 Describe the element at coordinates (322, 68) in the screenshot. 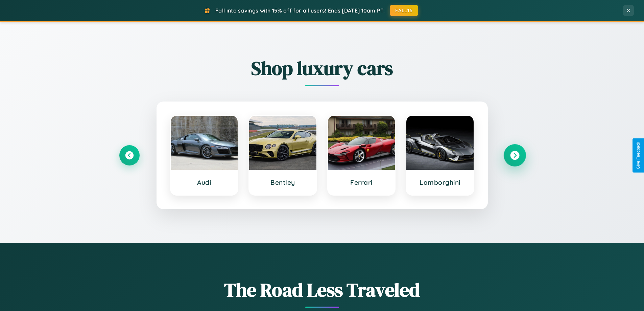

I see `h2: Shop luxury cars` at that location.